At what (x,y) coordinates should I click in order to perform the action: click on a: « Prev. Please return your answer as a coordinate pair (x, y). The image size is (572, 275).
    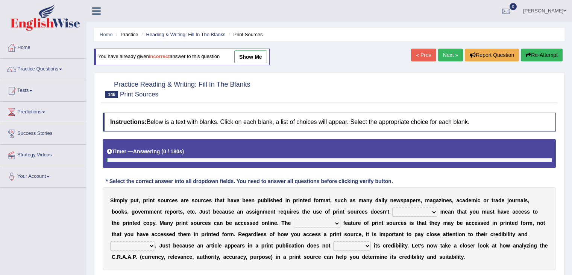
    Looking at the image, I should click on (423, 55).